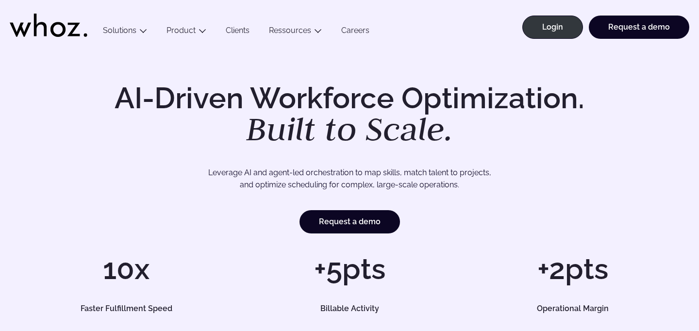  Describe the element at coordinates (350, 309) in the screenshot. I see `h5: Billable Activity` at that location.